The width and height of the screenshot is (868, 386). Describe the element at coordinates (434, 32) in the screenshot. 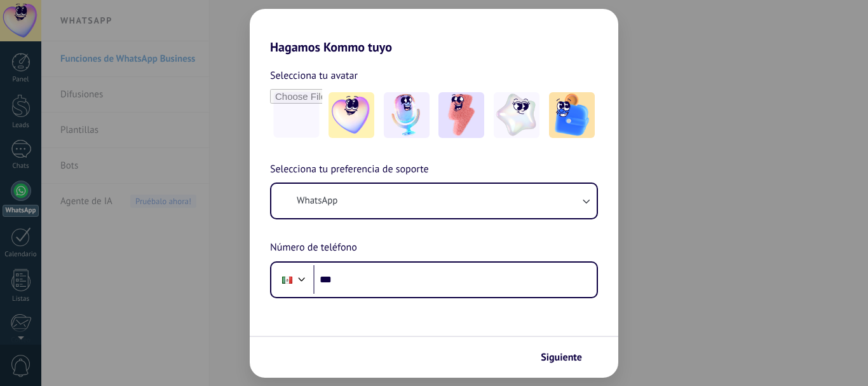

I see `h2: Hagamos Kommo tuyo` at that location.